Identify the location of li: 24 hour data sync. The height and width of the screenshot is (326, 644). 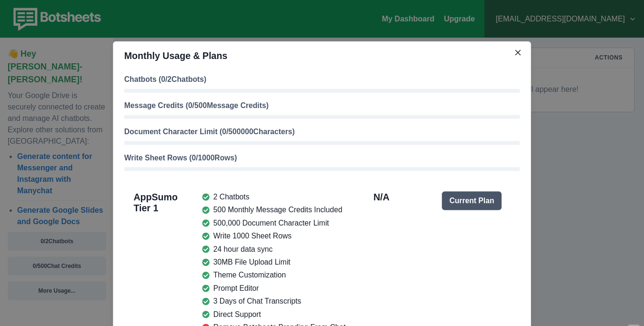
(273, 249).